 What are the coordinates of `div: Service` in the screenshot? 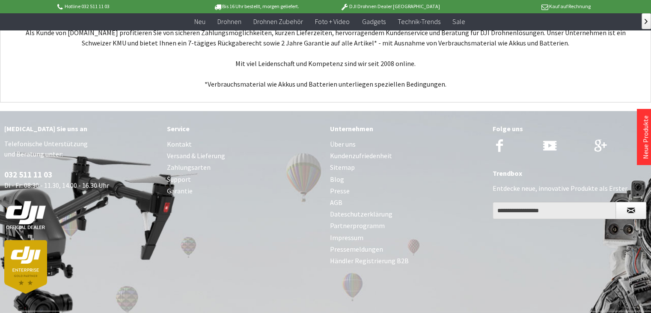 It's located at (244, 128).